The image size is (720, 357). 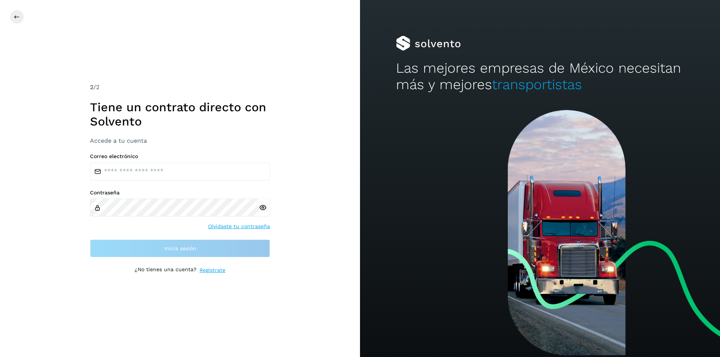 I want to click on button: Inicia sesión, so click(x=180, y=249).